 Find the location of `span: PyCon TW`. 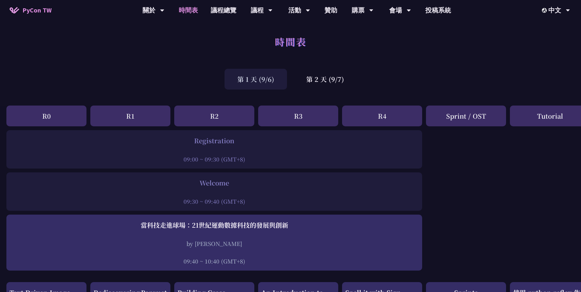

span: PyCon TW is located at coordinates (37, 10).